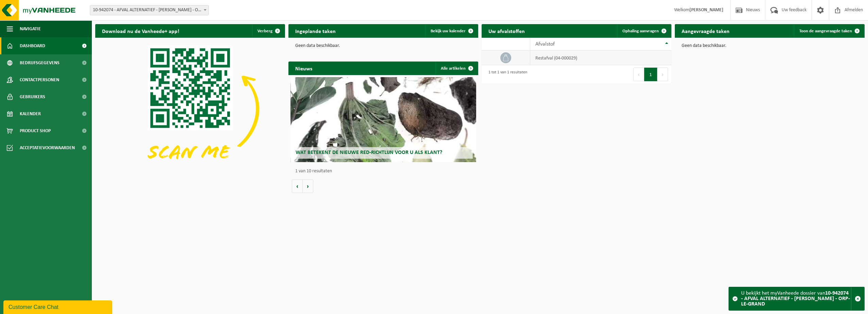 This screenshot has width=868, height=314. I want to click on p: 1 van 10 resultaten, so click(385, 171).